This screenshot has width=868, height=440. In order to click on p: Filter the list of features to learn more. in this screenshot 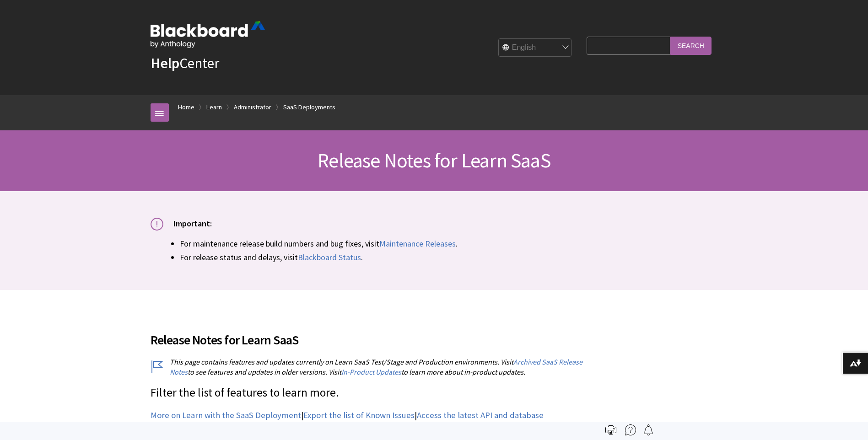, I will do `click(367, 393)`.